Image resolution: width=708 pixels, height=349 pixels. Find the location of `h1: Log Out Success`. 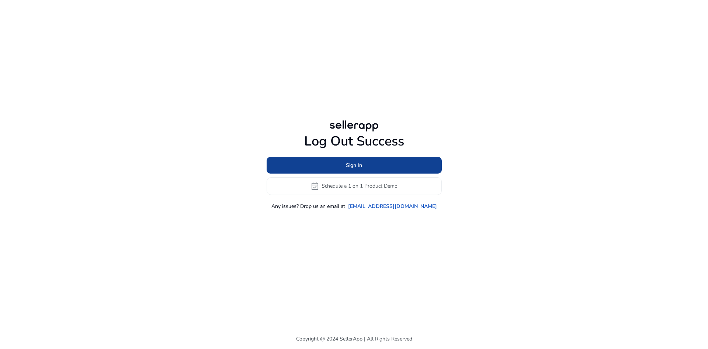

h1: Log Out Success is located at coordinates (354, 141).